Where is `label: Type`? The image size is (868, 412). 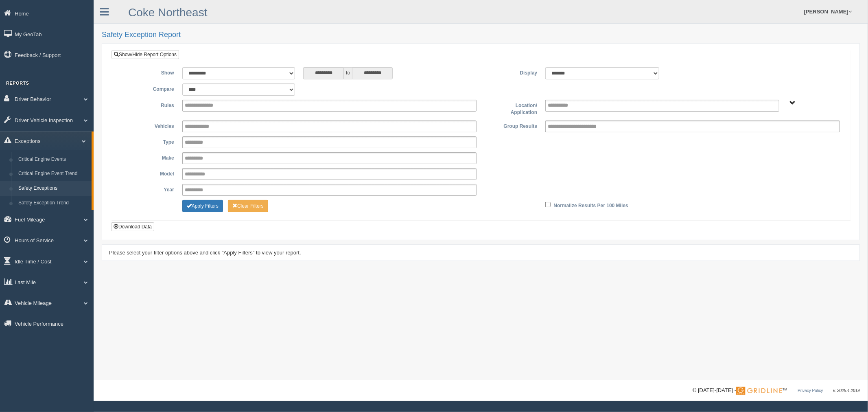
label: Type is located at coordinates (148, 141).